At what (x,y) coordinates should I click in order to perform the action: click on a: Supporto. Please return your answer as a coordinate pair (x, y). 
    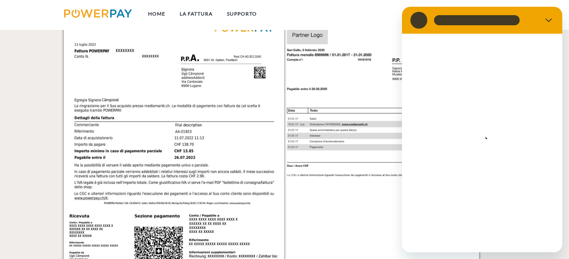
    Looking at the image, I should click on (242, 14).